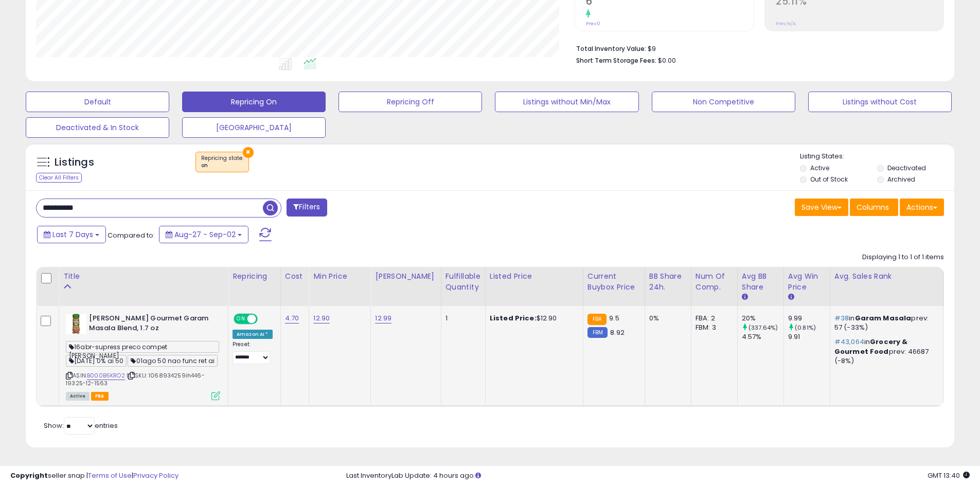 The width and height of the screenshot is (980, 486). What do you see at coordinates (156, 475) in the screenshot?
I see `a: Privacy Policy` at bounding box center [156, 475].